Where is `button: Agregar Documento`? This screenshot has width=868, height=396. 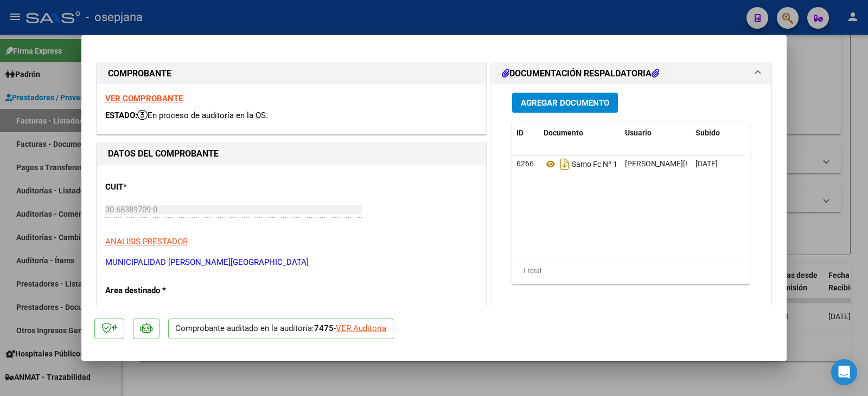
button: Agregar Documento is located at coordinates (565, 102).